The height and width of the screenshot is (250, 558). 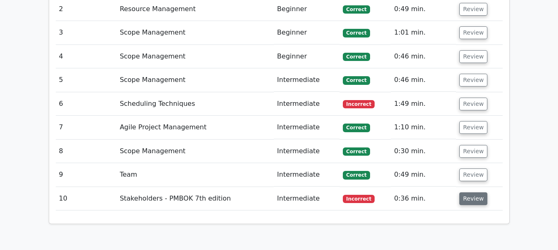 I want to click on td: 3, so click(x=86, y=33).